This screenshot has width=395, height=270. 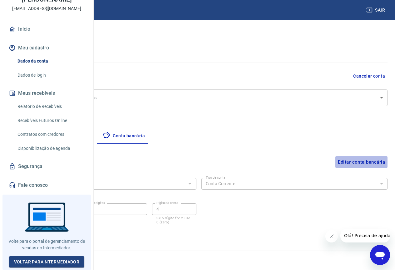 What do you see at coordinates (174, 220) in the screenshot?
I see `p: Se o dígito for x, use 0 (zero)` at bounding box center [174, 220].